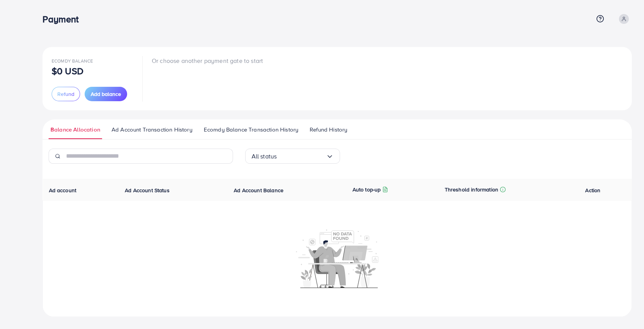  What do you see at coordinates (293, 156) in the screenshot?
I see `div: Search for option` at bounding box center [293, 156].